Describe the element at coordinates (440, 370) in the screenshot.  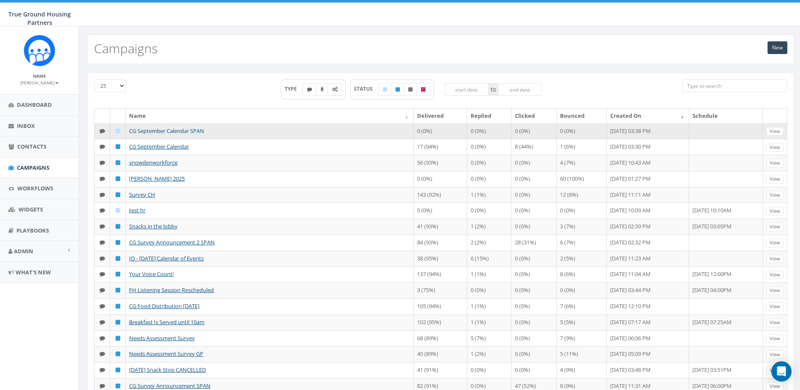
I see `td: 41 (91%)` at that location.